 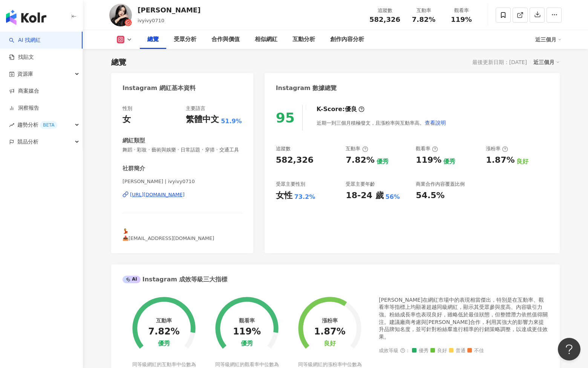 What do you see at coordinates (24, 91) in the screenshot?
I see `a: 商案媒合` at bounding box center [24, 91].